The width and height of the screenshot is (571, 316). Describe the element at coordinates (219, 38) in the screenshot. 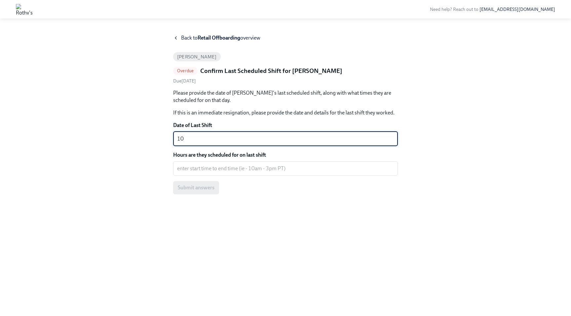

I see `strong: Retail Offboarding` at that location.